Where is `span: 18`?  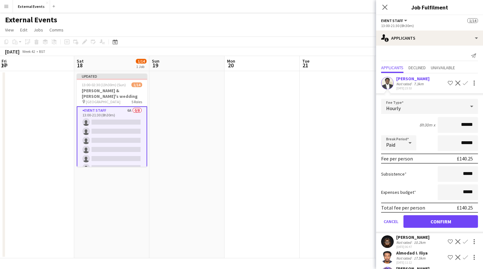 span: 18 is located at coordinates (80, 65).